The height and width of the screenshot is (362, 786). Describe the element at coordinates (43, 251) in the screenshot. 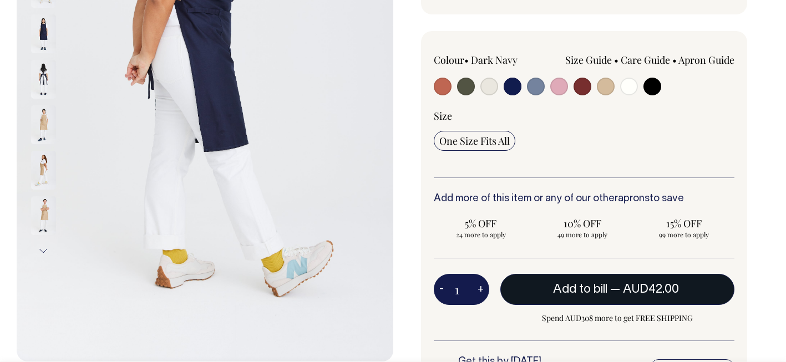

I see `button: Next` at that location.